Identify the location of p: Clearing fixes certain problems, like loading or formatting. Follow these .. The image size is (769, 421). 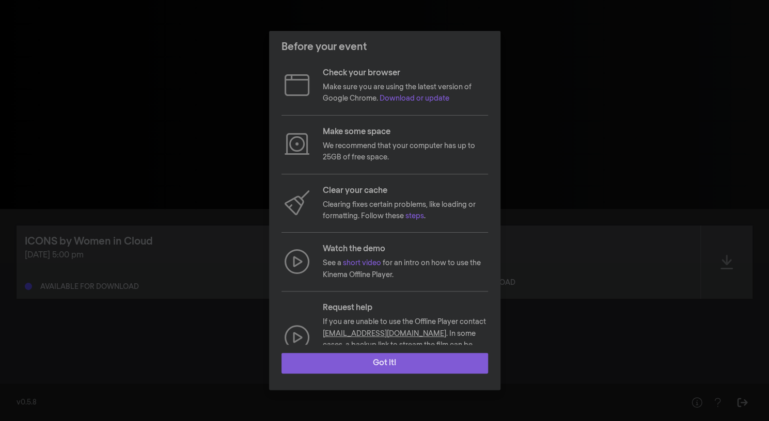
(405, 211).